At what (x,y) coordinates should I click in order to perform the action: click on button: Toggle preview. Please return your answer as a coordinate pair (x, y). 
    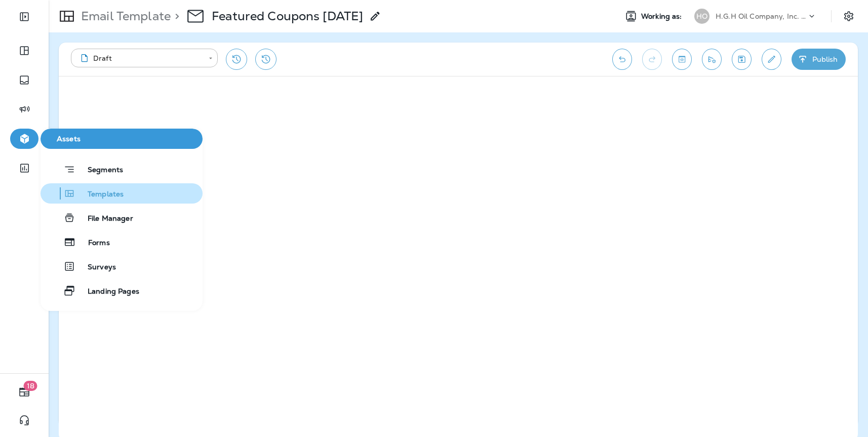
    Looking at the image, I should click on (681, 59).